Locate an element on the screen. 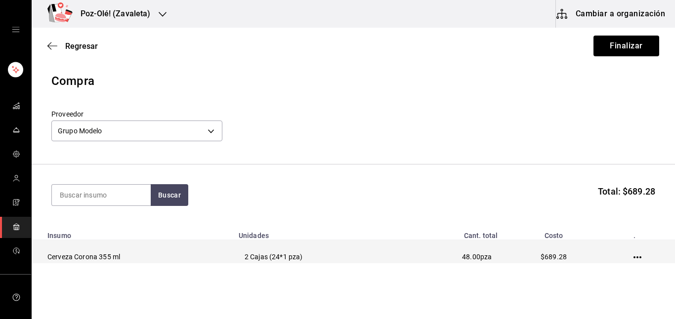 The image size is (675, 319). td: pza is located at coordinates (450, 257).